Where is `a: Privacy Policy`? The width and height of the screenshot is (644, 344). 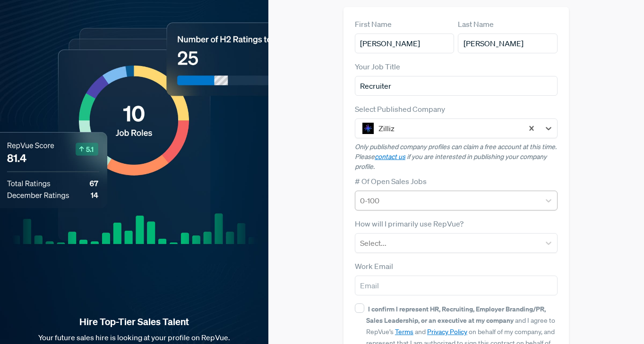
a: Privacy Policy is located at coordinates (447, 332).